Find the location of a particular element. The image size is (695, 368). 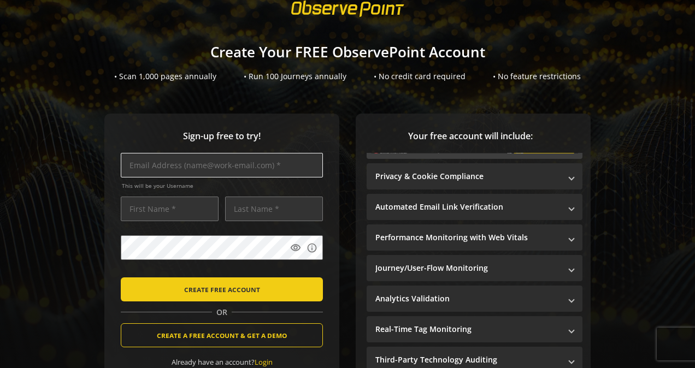

button: CREATE FREE ACCOUNT is located at coordinates (222, 290).